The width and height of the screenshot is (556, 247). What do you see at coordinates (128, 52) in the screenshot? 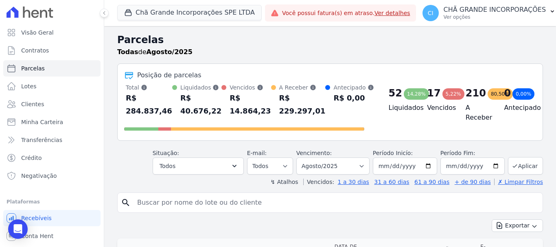
I see `strong: Todas` at bounding box center [128, 52].